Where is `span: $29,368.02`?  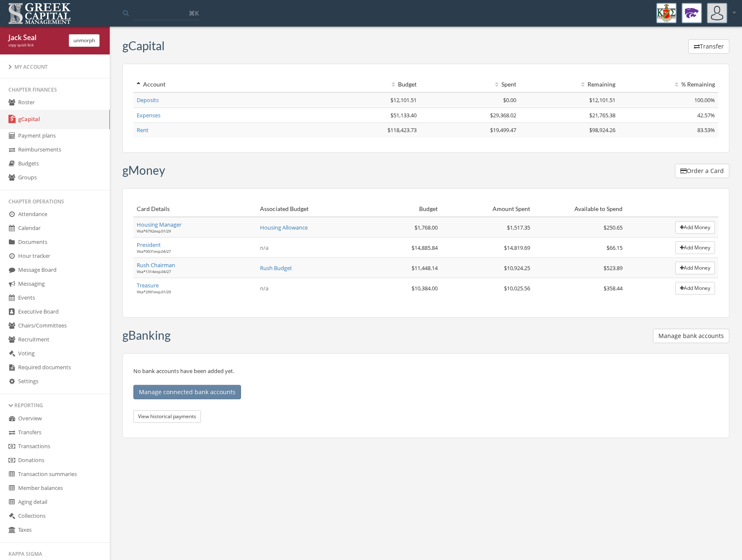 span: $29,368.02 is located at coordinates (503, 115).